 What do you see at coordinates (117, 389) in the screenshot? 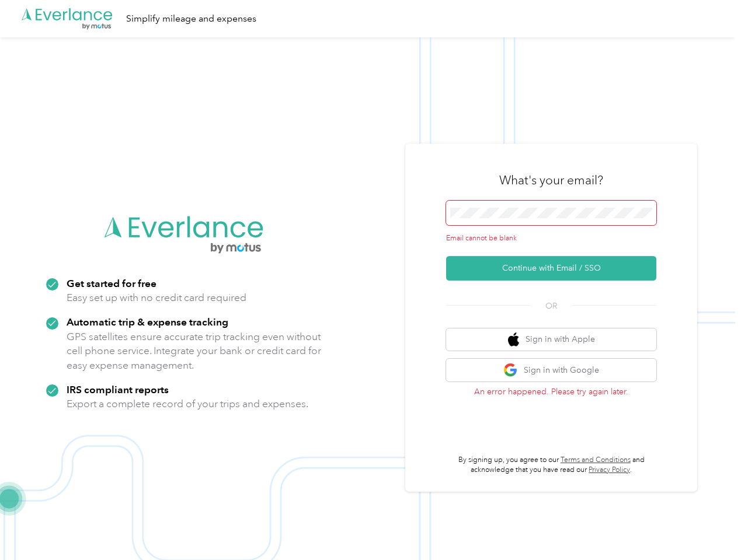
I see `strong: IRS compliant reports` at bounding box center [117, 389].